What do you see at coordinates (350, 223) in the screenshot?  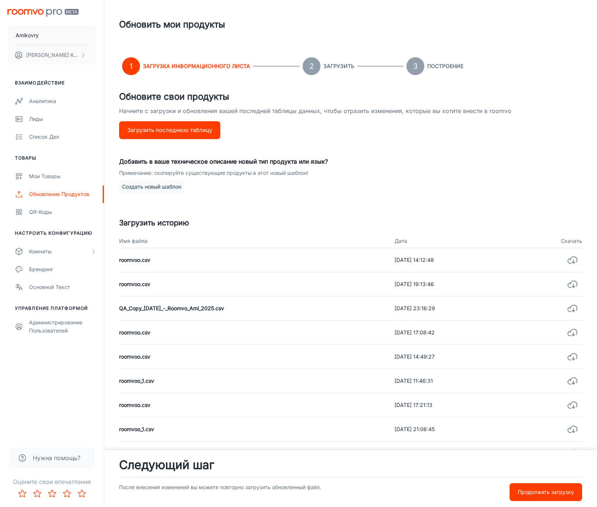 I see `h5: Загрузить историю` at bounding box center [350, 223].